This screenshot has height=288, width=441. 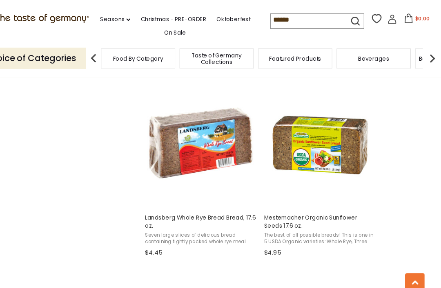 I want to click on span: Beverages, so click(x=377, y=55).